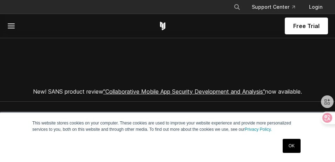  I want to click on a: Free Trial, so click(306, 26).